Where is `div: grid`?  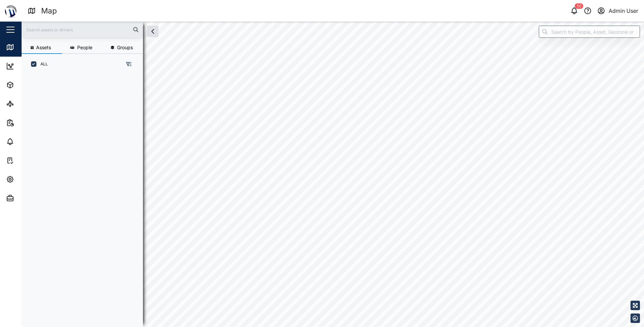
div: grid is located at coordinates (85, 196).